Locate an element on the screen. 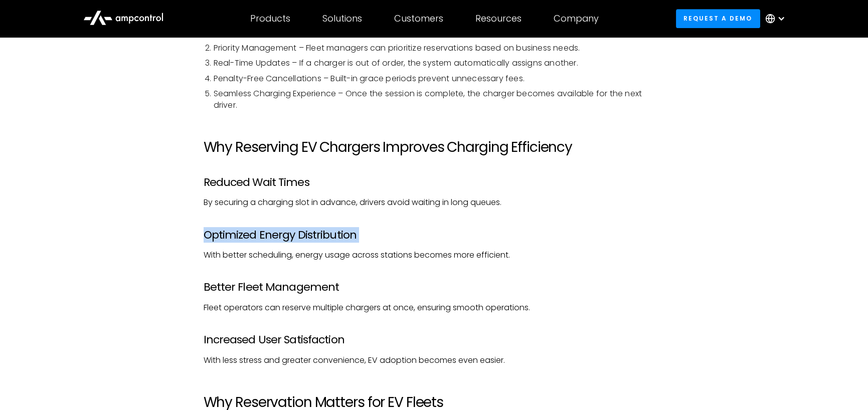 The image size is (868, 410). div: Solutions is located at coordinates (342, 19).